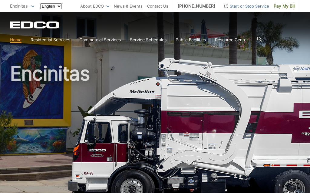 This screenshot has height=193, width=310. Describe the element at coordinates (19, 6) in the screenshot. I see `span: Encinitas` at that location.